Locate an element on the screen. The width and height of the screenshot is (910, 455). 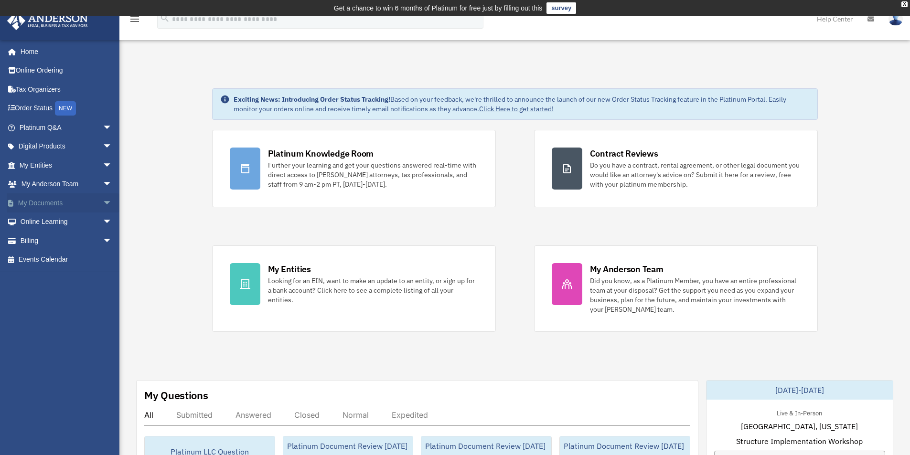
a: Tax Organizers is located at coordinates (66, 89).